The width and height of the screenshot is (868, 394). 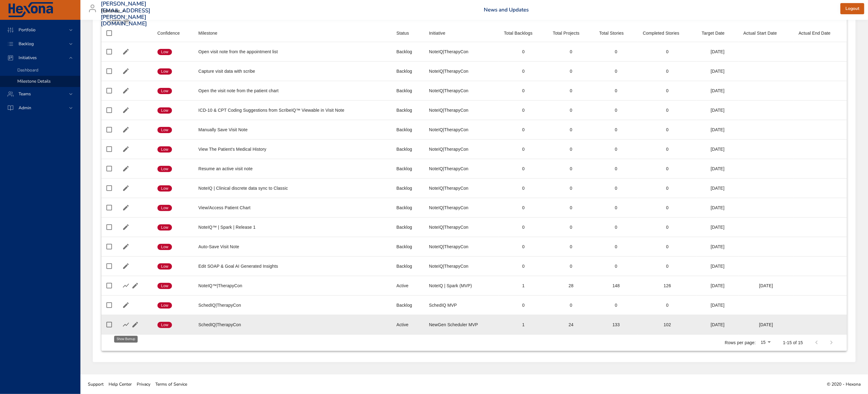 What do you see at coordinates (852, 9) in the screenshot?
I see `span: Logout` at bounding box center [852, 9].